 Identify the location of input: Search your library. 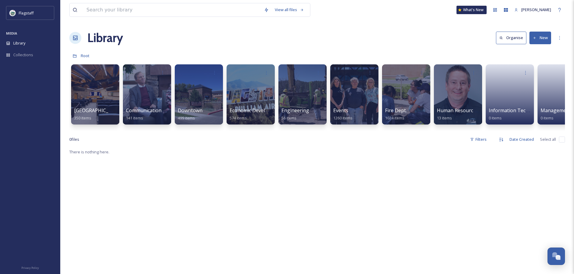
(172, 10).